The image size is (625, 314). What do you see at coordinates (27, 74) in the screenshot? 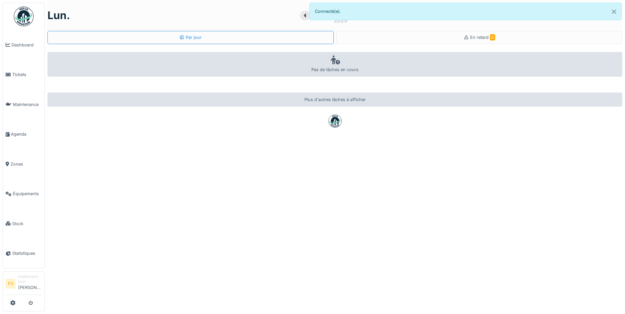
I see `span: Tickets` at bounding box center [27, 74].